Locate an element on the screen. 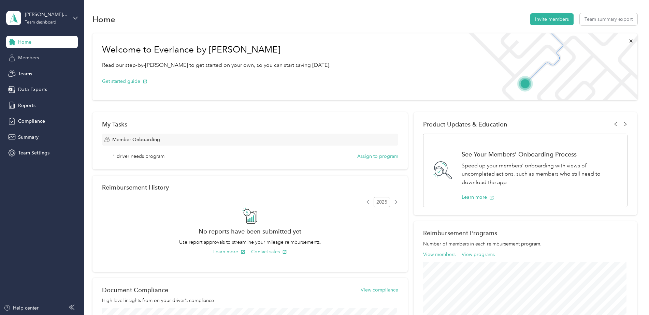  span: 2025 is located at coordinates (382, 202).